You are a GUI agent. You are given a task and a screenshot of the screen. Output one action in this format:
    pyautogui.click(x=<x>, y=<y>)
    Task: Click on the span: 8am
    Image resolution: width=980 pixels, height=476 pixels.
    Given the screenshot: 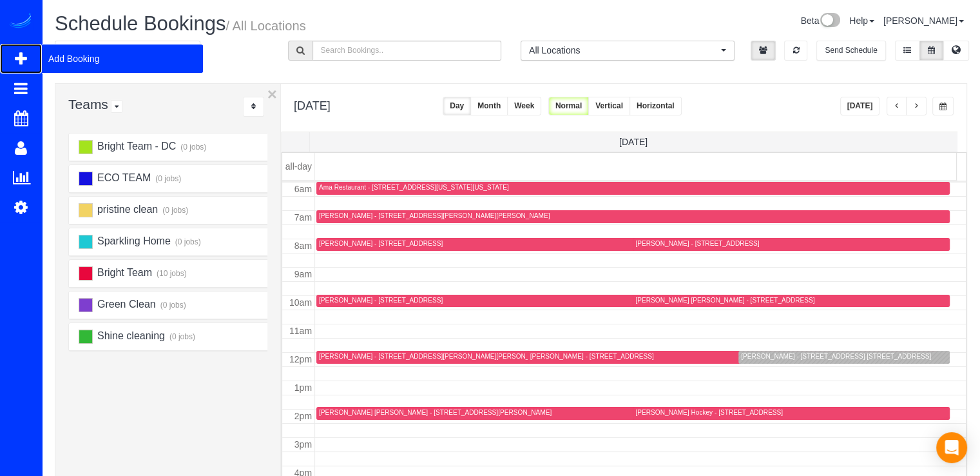 What is the action you would take?
    pyautogui.click(x=303, y=245)
    